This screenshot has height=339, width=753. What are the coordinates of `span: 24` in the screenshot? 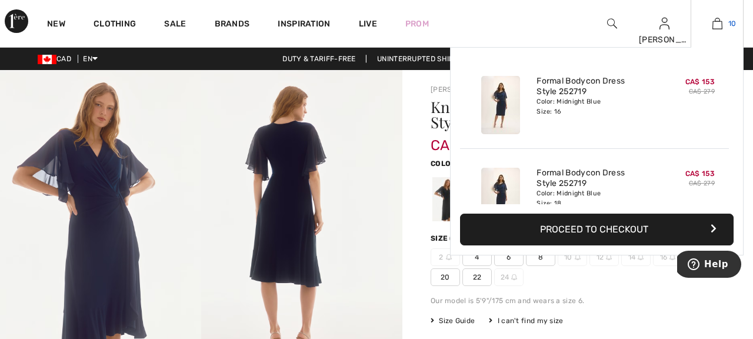 It's located at (509, 277).